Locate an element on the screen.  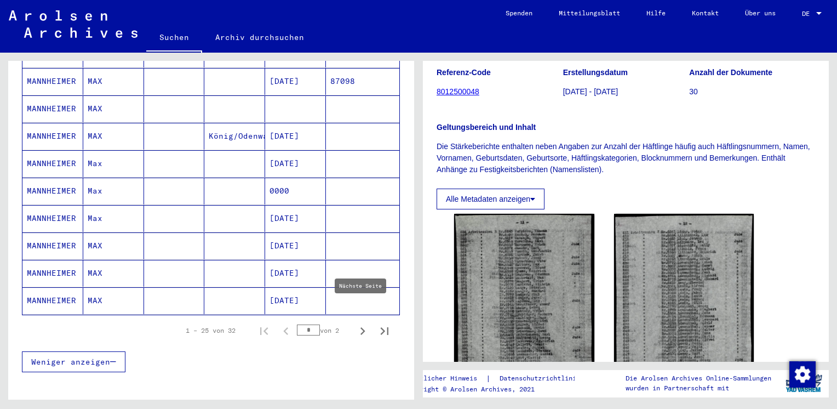
img: Arolsen_neg.svg is located at coordinates (73, 24).